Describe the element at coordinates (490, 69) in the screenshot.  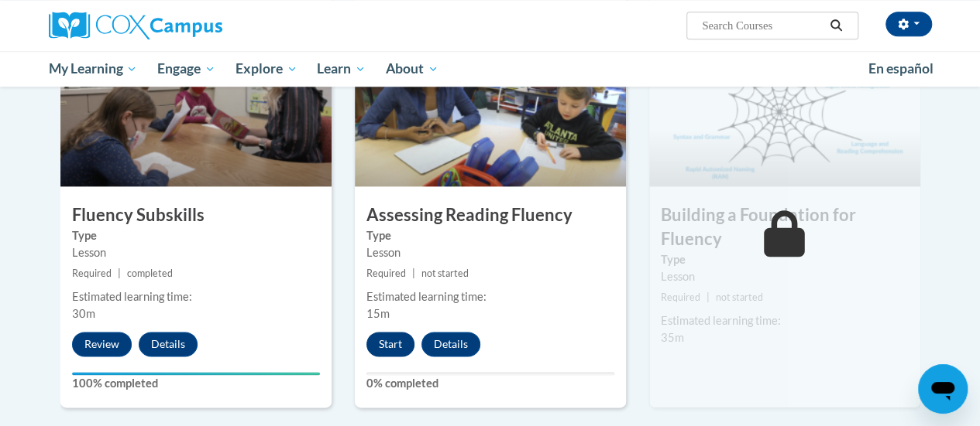
I see `div: Main menu` at that location.